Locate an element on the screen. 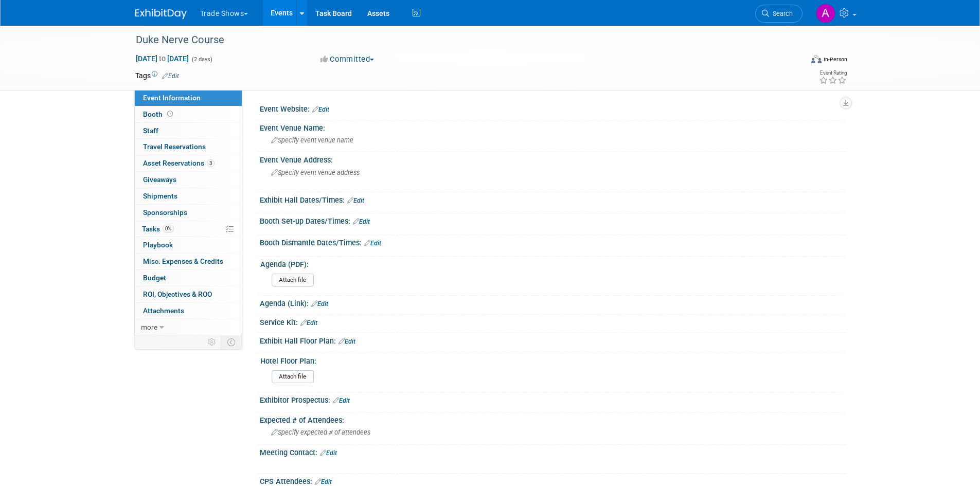 The height and width of the screenshot is (486, 980). a: Attachments is located at coordinates (188, 311).